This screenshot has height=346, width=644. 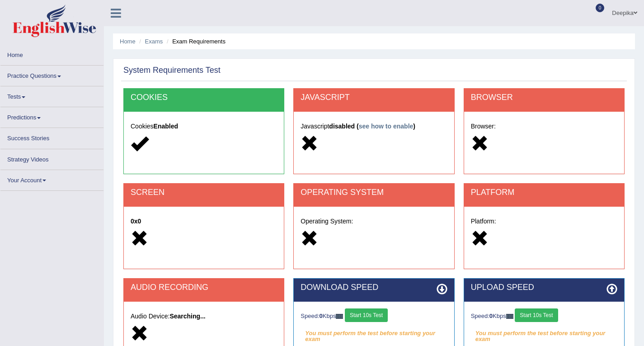 I want to click on h2: SCREEN, so click(x=204, y=193).